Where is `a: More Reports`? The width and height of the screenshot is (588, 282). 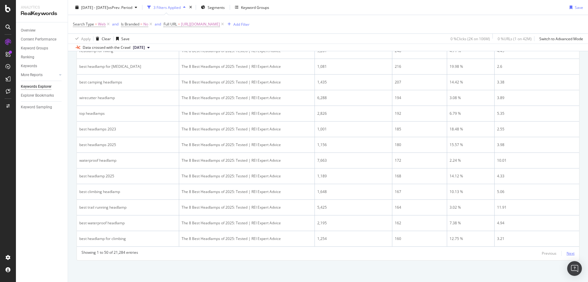 a: More Reports is located at coordinates (39, 75).